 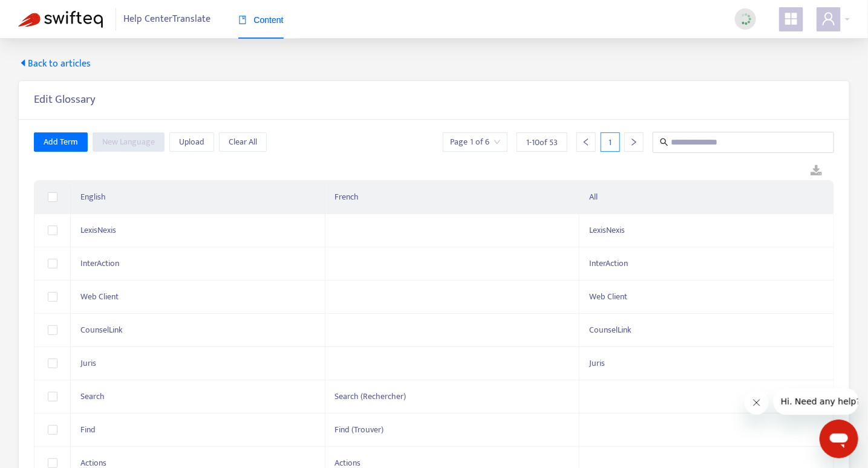 I want to click on span: Hi. Need any help?, so click(x=47, y=14).